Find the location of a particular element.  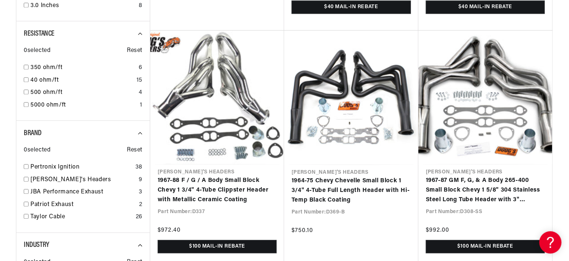

div: 26 is located at coordinates (139, 217).